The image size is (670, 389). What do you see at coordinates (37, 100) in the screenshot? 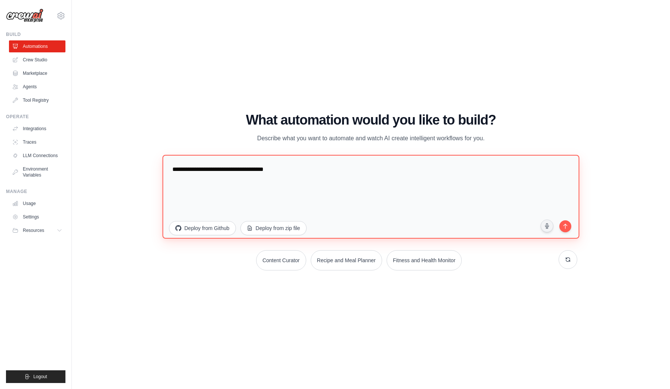
I see `a: Tool Registry` at bounding box center [37, 100].